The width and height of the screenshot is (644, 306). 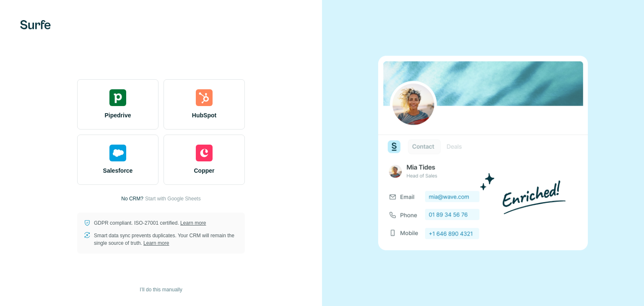 What do you see at coordinates (117, 171) in the screenshot?
I see `span: Salesforce` at bounding box center [117, 171].